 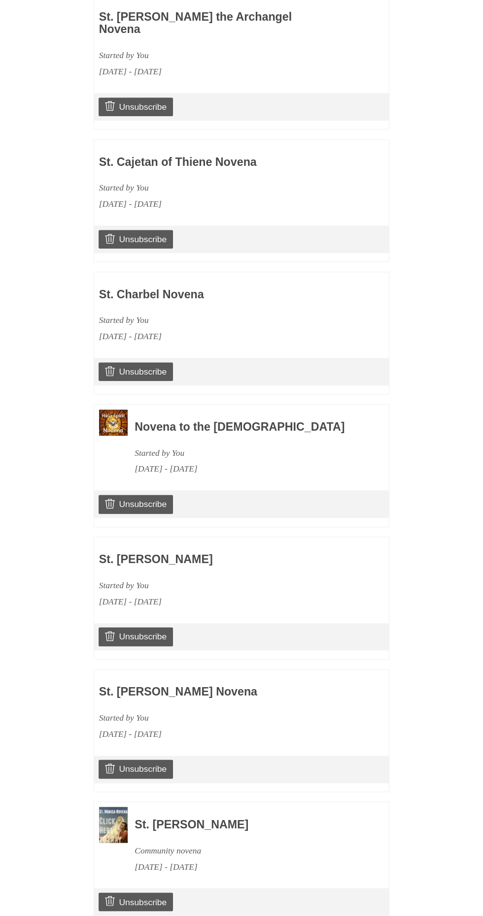 I want to click on h3: St. Cajetan of Thiene Novena, so click(x=213, y=162).